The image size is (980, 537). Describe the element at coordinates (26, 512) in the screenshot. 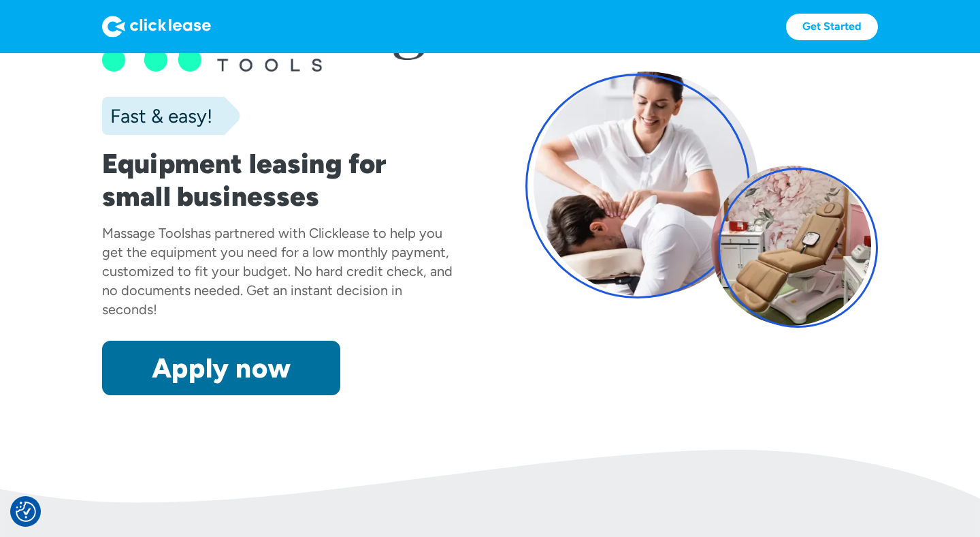

I see `img: Revisit consent button` at that location.